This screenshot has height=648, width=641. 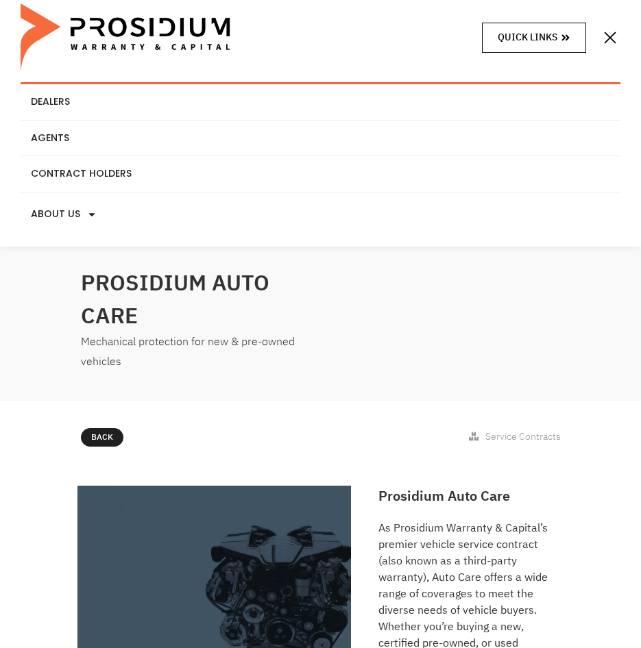 I want to click on a: Back, so click(x=102, y=438).